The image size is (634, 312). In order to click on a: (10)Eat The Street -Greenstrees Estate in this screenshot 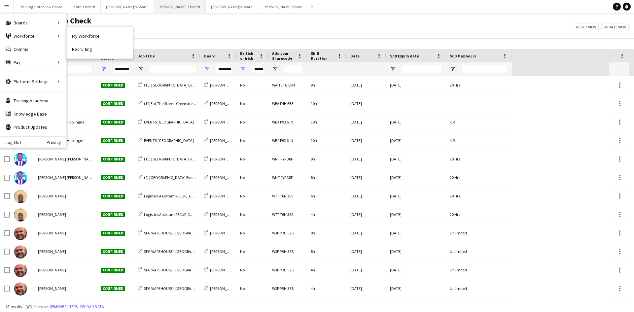, I will do `click(173, 103)`.